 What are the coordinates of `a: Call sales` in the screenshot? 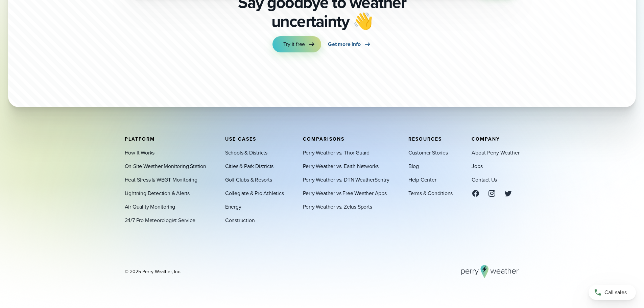 It's located at (612, 292).